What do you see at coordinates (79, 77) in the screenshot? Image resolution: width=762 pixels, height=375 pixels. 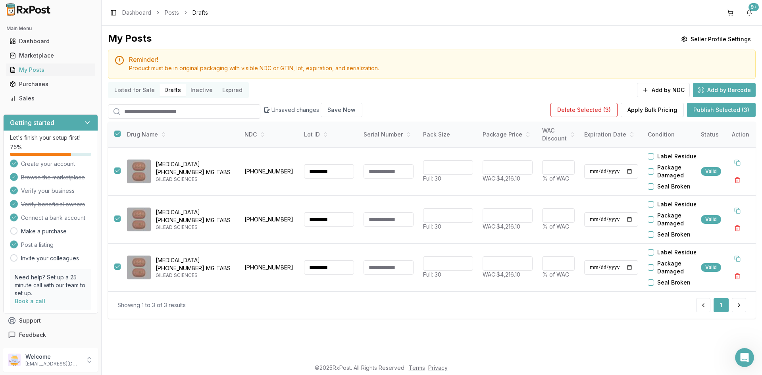 I see `p: How can we help?` at bounding box center [79, 77].